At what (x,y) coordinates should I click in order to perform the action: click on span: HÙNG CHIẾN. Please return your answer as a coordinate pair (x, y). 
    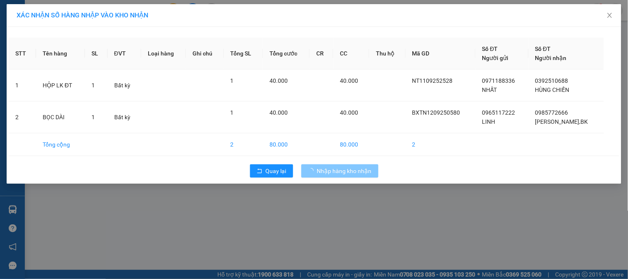
    Looking at the image, I should click on (552, 90).